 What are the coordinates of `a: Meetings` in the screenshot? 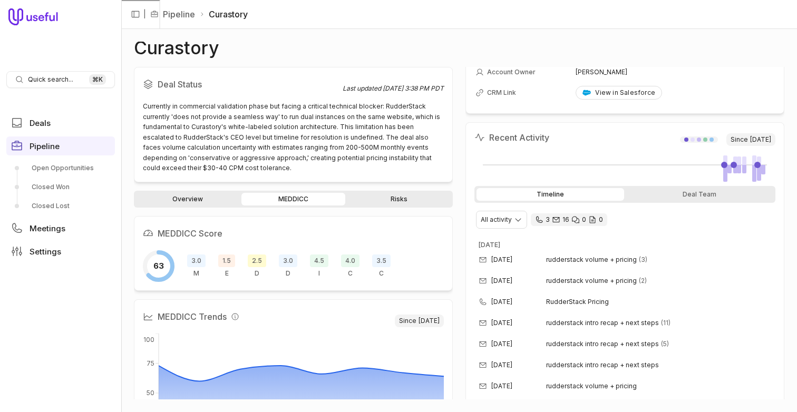 It's located at (61, 228).